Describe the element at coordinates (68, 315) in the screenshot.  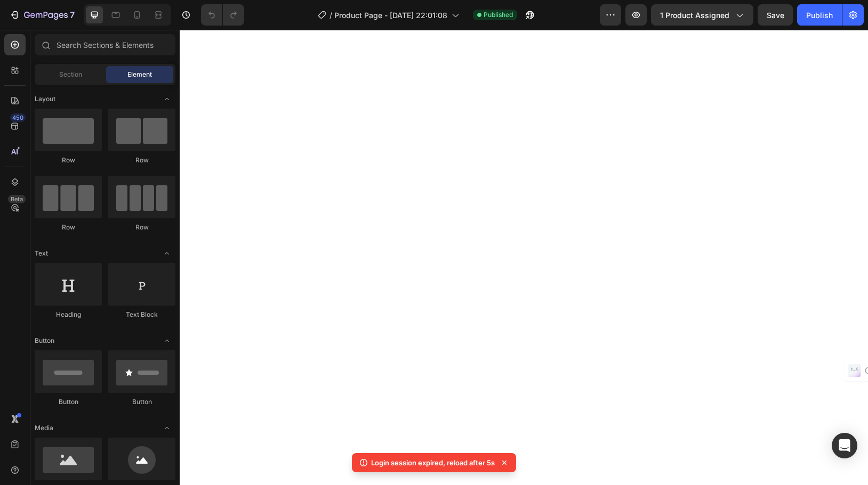
I see `div: Heading` at that location.